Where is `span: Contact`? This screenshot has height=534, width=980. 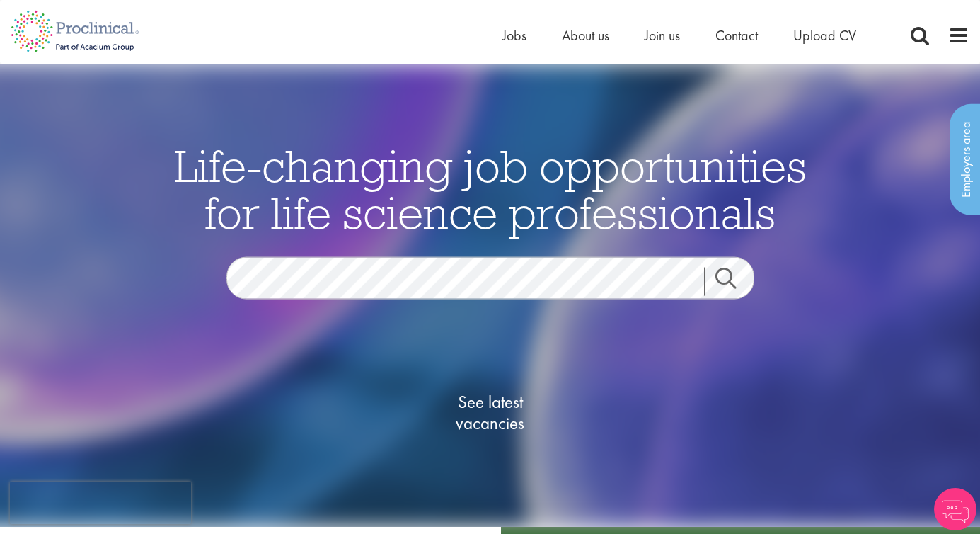 span: Contact is located at coordinates (736, 36).